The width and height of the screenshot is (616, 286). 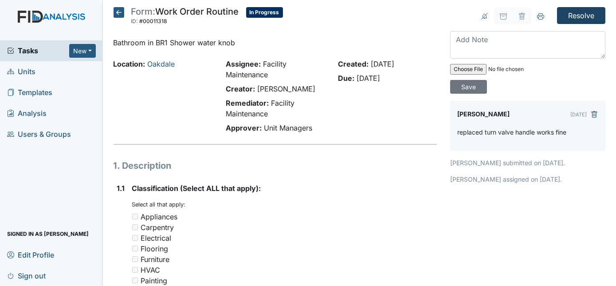 What do you see at coordinates (346, 78) in the screenshot?
I see `strong: Due:` at bounding box center [346, 78].